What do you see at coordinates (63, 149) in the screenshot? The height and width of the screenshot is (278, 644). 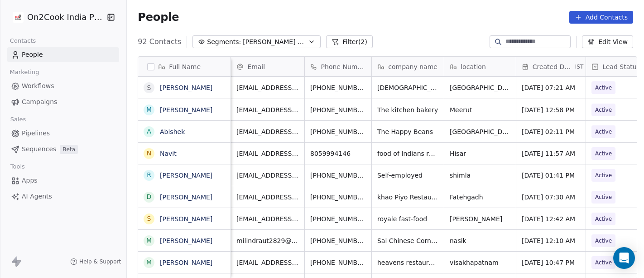 I see `a: SequencesBeta` at bounding box center [63, 149].